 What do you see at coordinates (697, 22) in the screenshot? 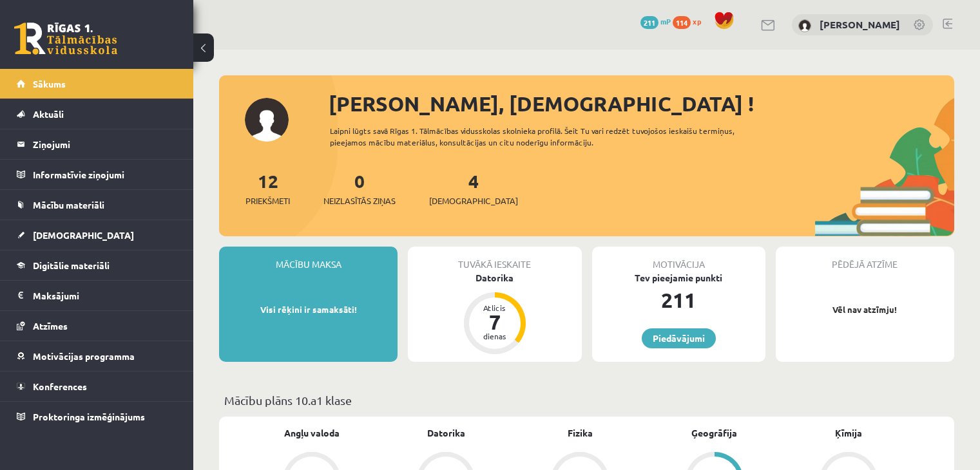
I see `span: xp` at bounding box center [697, 22].